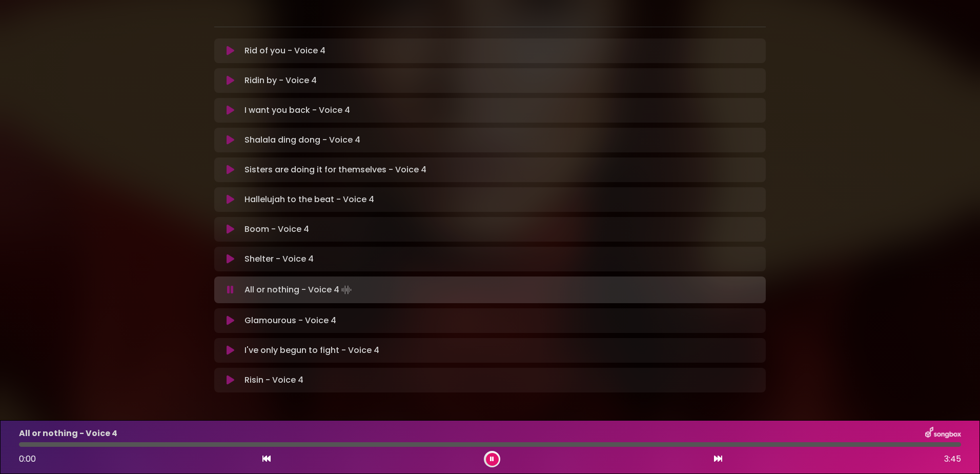  What do you see at coordinates (309, 200) in the screenshot?
I see `p: Hallelujah to the beat - Voice 4` at bounding box center [309, 200].